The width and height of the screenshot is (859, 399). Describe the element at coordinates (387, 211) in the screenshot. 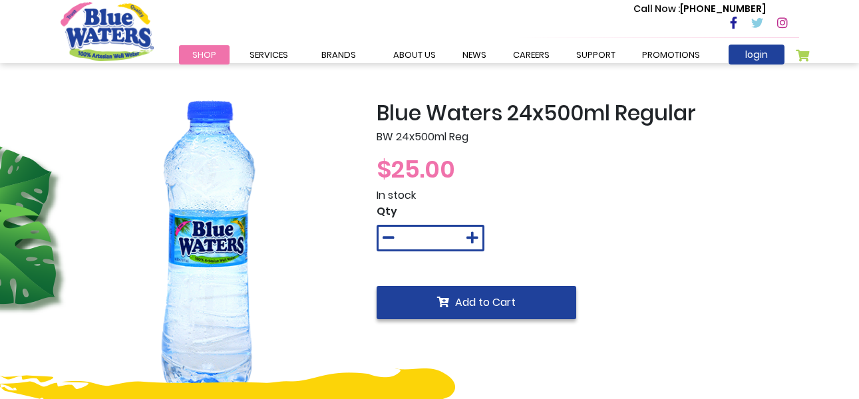

I see `span: Qty` at that location.